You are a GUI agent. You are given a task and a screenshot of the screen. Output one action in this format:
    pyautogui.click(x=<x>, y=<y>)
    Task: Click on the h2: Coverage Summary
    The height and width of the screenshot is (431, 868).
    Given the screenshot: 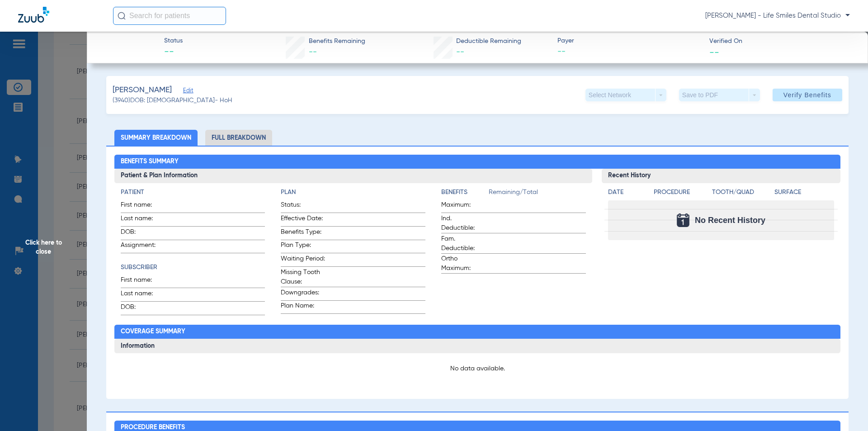 What is the action you would take?
    pyautogui.click(x=478, y=333)
    